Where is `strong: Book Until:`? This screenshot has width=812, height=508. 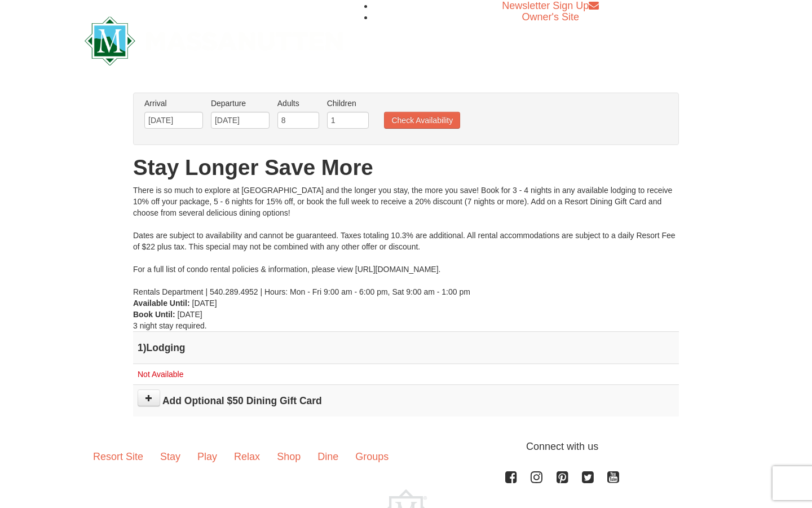
strong: Book Until: is located at coordinates (154, 314).